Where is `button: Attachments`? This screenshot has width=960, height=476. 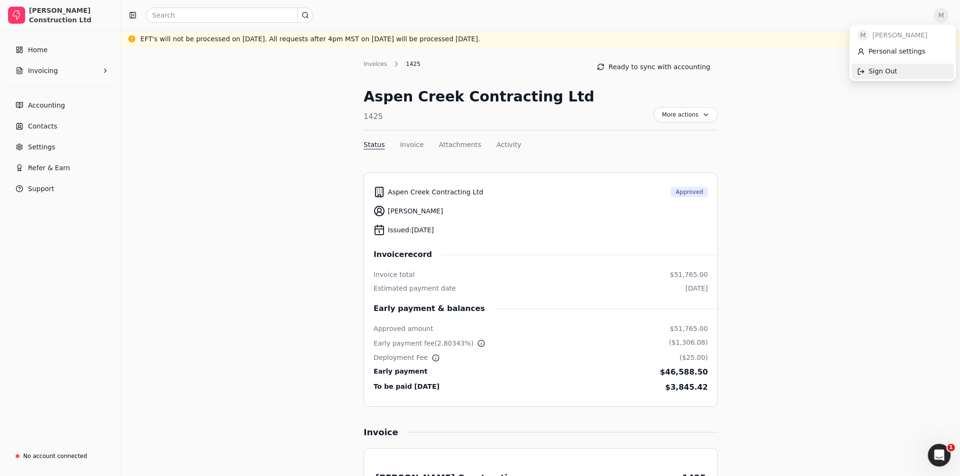
button: Attachments is located at coordinates (460, 145).